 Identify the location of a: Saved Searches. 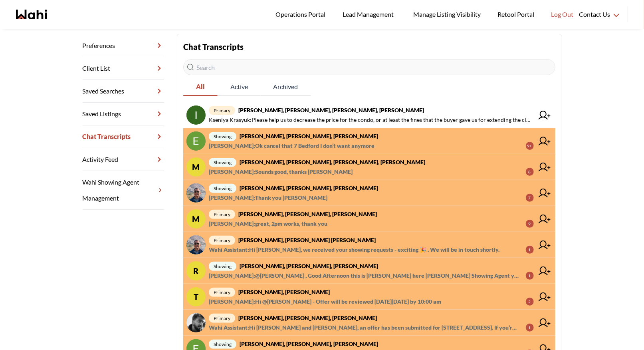
(123, 91).